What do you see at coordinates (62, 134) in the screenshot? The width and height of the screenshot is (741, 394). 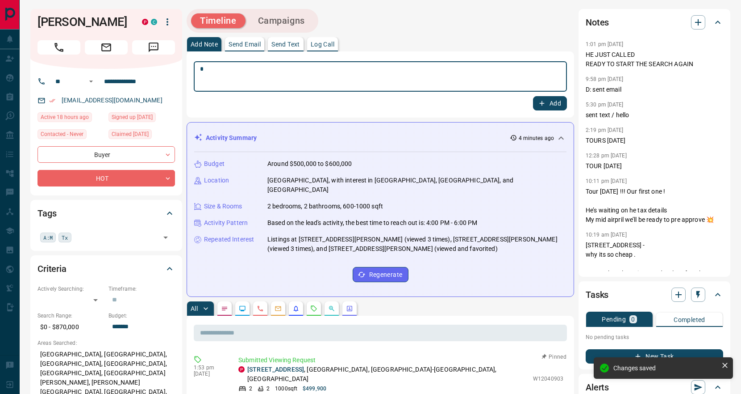 I see `span: Contacted - Never` at bounding box center [62, 134].